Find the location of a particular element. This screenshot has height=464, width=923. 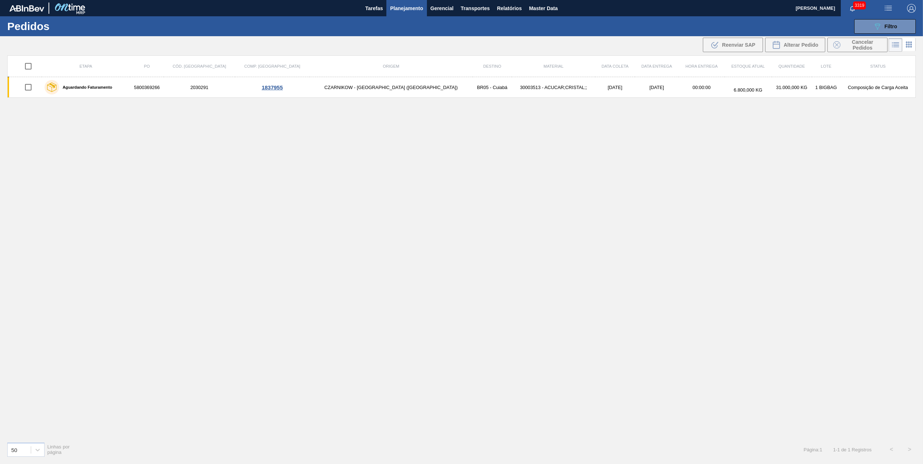

span: Origem is located at coordinates (391, 66).